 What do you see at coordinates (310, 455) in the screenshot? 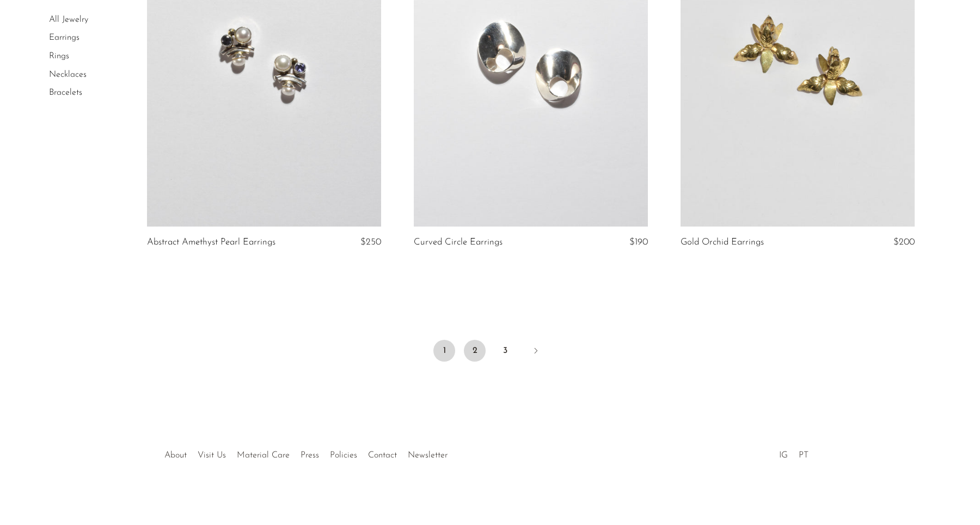
I see `a: Press` at bounding box center [310, 455].